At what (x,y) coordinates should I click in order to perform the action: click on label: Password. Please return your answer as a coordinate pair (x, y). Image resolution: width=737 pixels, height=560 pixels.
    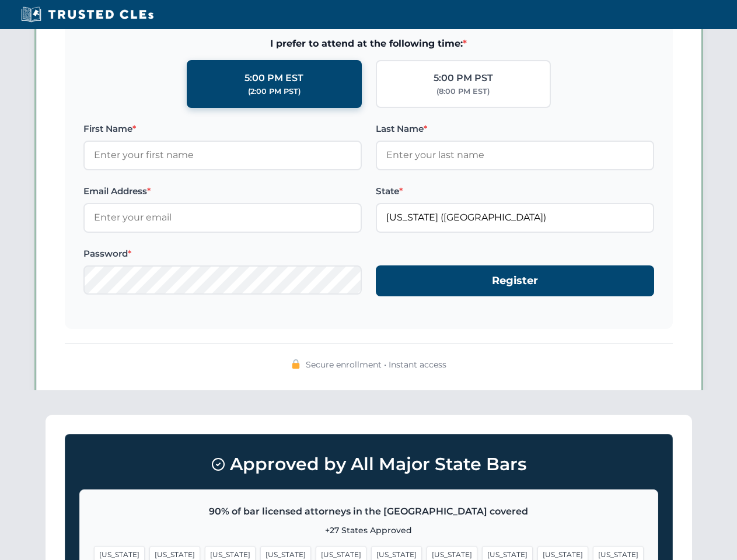
    Looking at the image, I should click on (223, 254).